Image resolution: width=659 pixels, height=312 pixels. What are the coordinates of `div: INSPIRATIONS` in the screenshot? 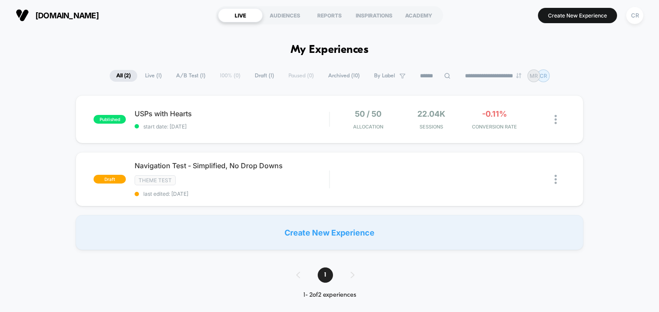 It's located at (374, 15).